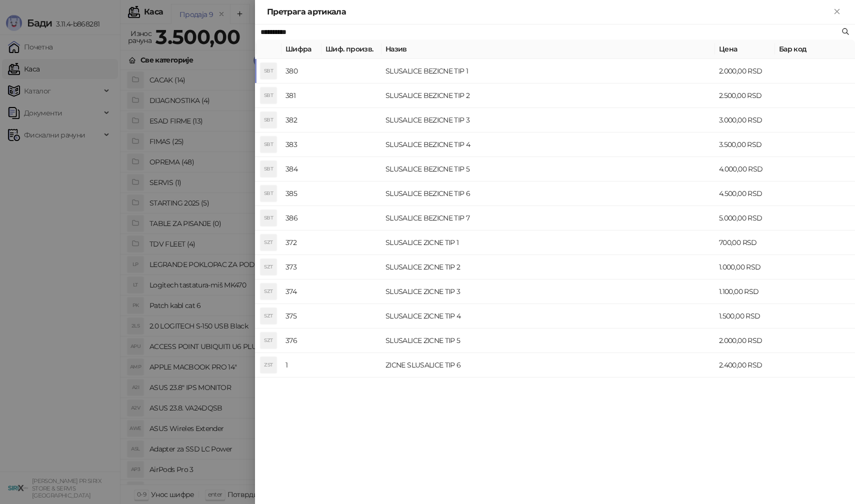 This screenshot has height=504, width=855. I want to click on td: SLUSALICE BEZICNE TIP 3, so click(548, 120).